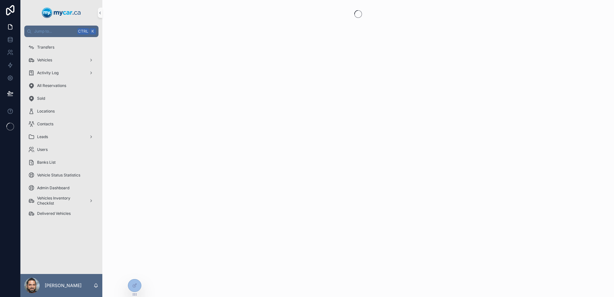  I want to click on a: Transfers, so click(61, 47).